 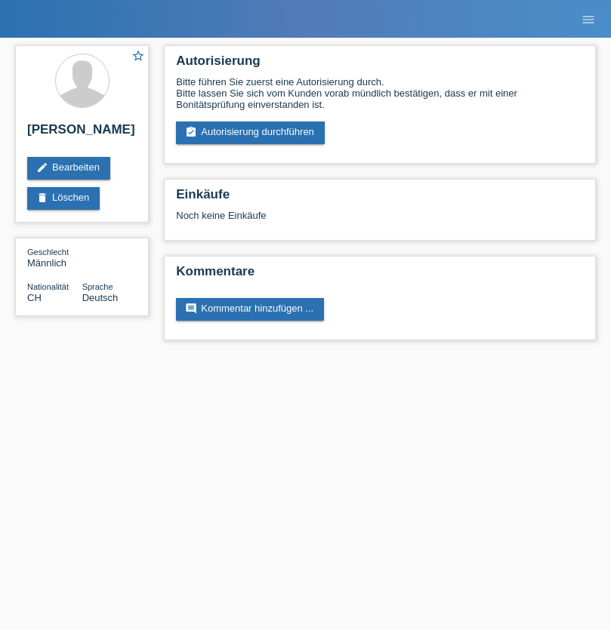 What do you see at coordinates (97, 287) in the screenshot?
I see `span: Sprache` at bounding box center [97, 287].